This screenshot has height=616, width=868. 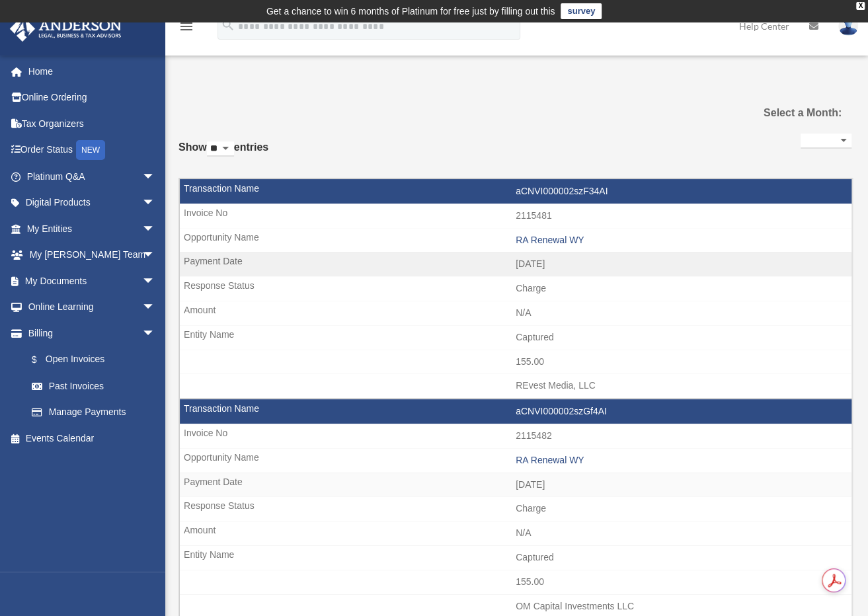 I want to click on a: Tax Organizers, so click(x=92, y=124).